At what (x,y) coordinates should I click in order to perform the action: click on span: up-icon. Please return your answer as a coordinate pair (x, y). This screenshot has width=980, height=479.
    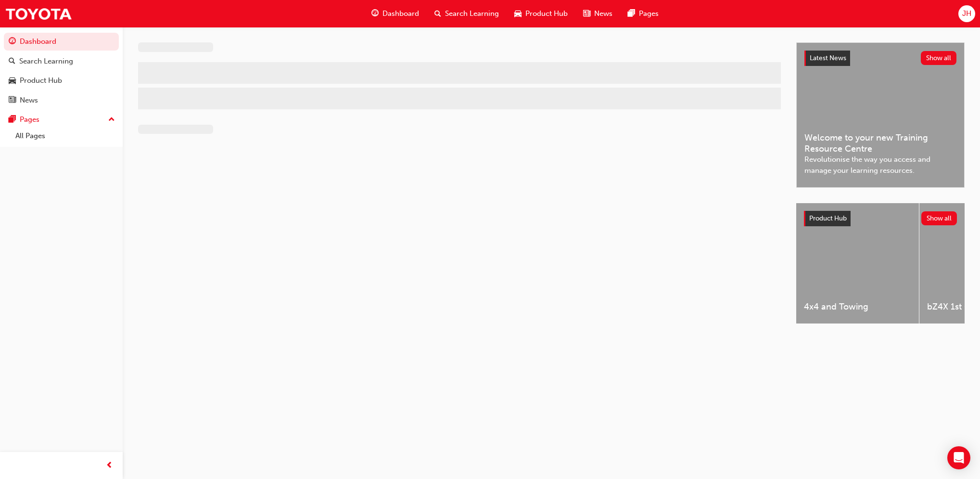
    Looking at the image, I should click on (112, 120).